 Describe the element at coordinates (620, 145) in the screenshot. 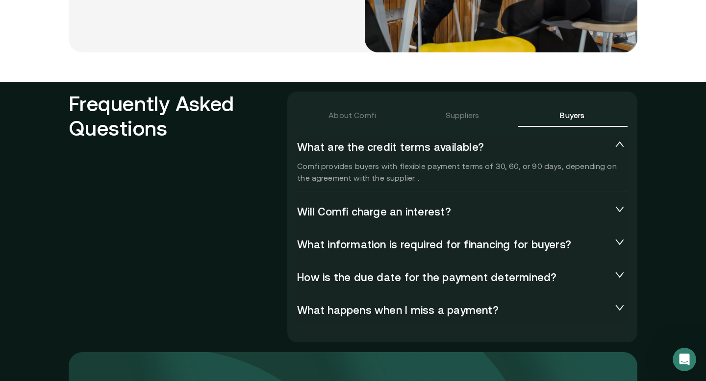

I see `span: expanded` at that location.